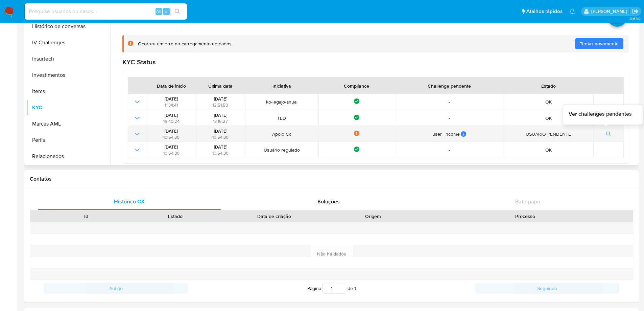  Describe the element at coordinates (129, 201) in the screenshot. I see `span: Histórico CX` at that location.